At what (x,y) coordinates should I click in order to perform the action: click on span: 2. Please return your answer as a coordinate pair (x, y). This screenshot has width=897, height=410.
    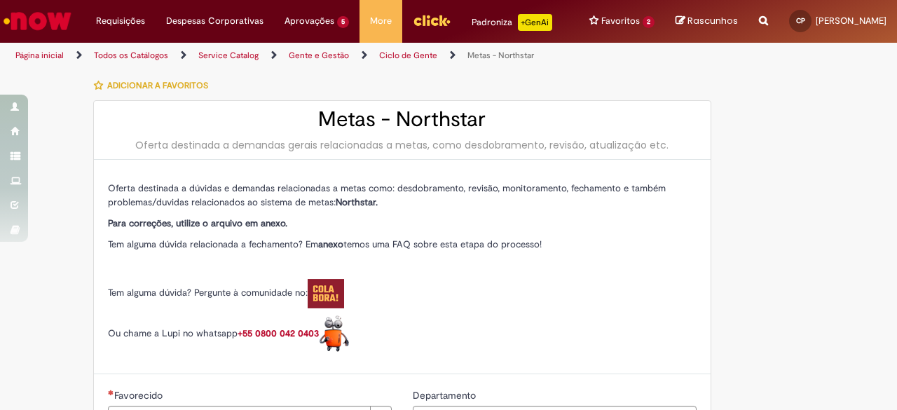
    Looking at the image, I should click on (648, 22).